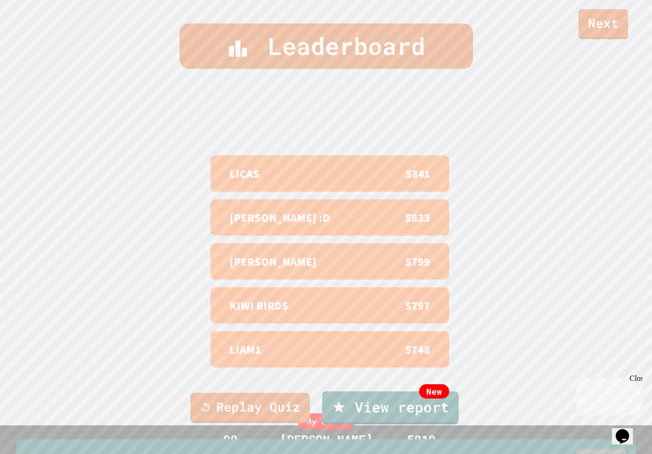 This screenshot has width=652, height=454. Describe the element at coordinates (418, 305) in the screenshot. I see `p: 5797` at that location.